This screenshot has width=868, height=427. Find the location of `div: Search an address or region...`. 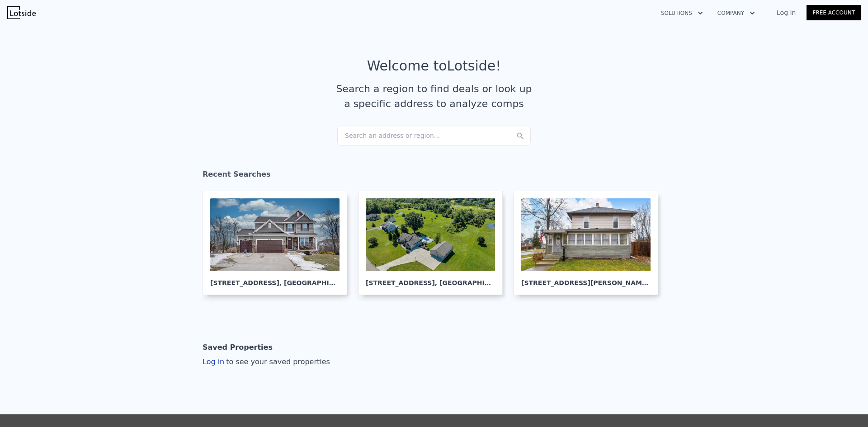

div: Search an address or region... is located at coordinates (434, 135).